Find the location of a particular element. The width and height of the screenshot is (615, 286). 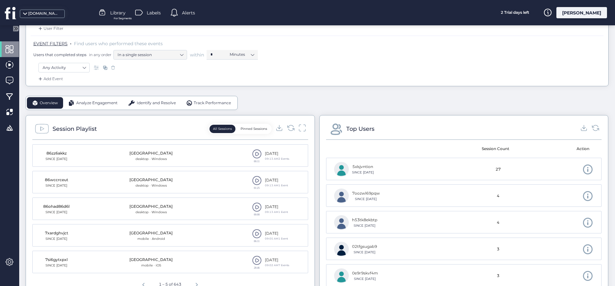

div: mobile · Android is located at coordinates (151, 239).